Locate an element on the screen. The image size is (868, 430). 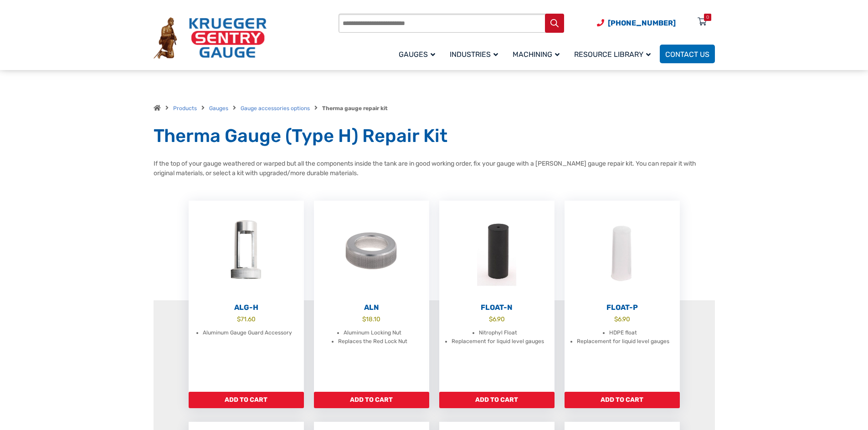
span: Resource Library is located at coordinates (613, 54).